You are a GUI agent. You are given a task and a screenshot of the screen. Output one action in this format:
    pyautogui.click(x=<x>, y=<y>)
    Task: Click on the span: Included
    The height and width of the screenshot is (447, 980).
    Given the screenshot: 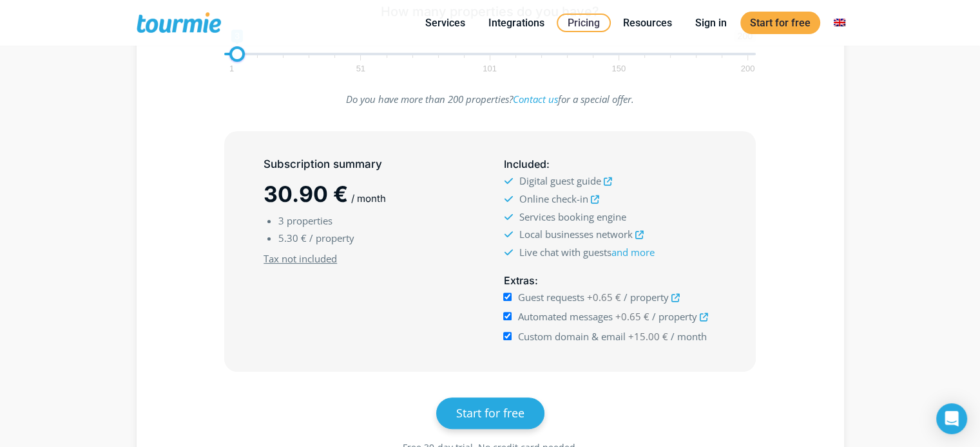 What is the action you would take?
    pyautogui.click(x=525, y=164)
    